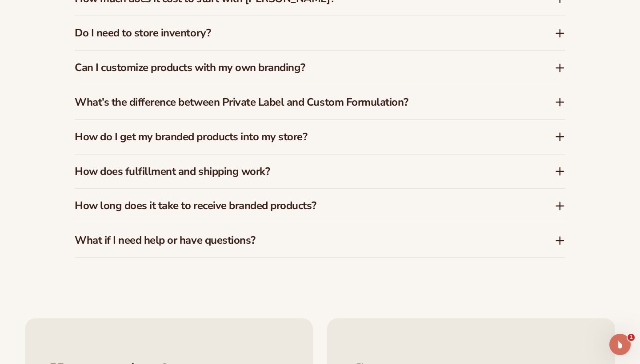  What do you see at coordinates (302, 240) in the screenshot?
I see `h3: What if I need help or have questions?` at bounding box center [302, 240].